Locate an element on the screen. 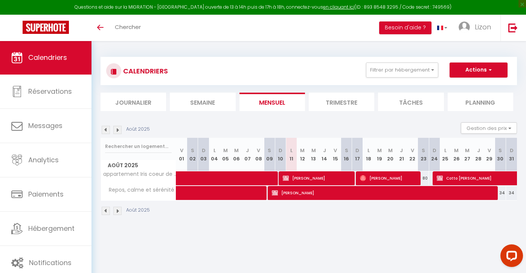  span: Repos, calme et sérénité is located at coordinates (139, 190).